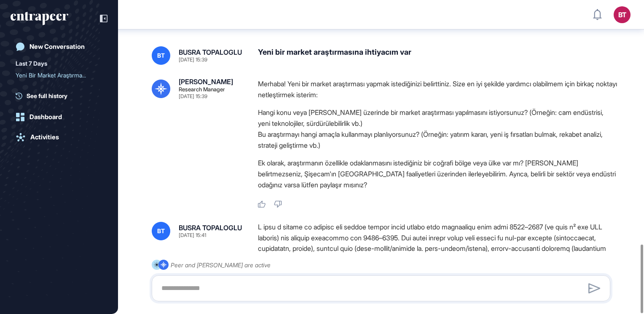  Describe the element at coordinates (46, 117) in the screenshot. I see `div: Dashboard` at that location.